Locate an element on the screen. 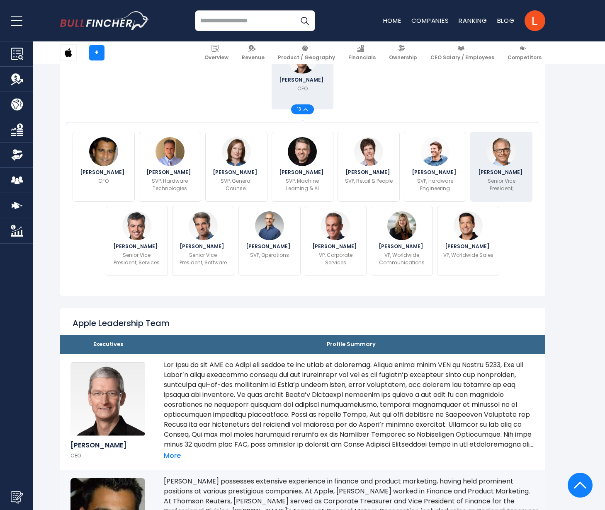 The image size is (605, 510). a: More is located at coordinates (172, 456).